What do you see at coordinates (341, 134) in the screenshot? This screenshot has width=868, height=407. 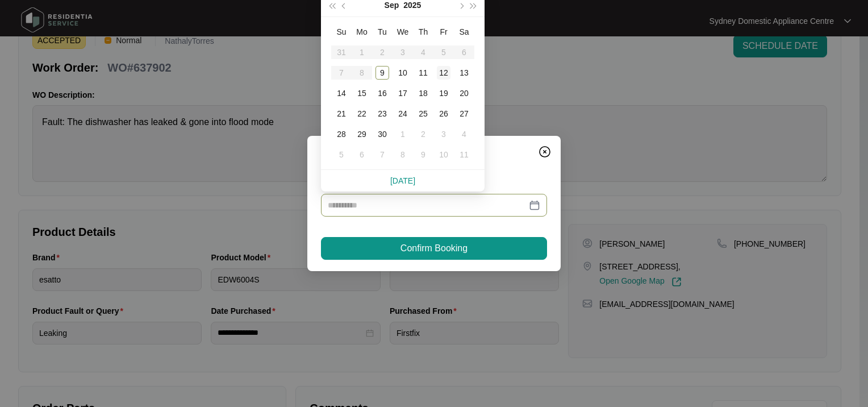 I see `td: 2025-09-28` at bounding box center [341, 134].